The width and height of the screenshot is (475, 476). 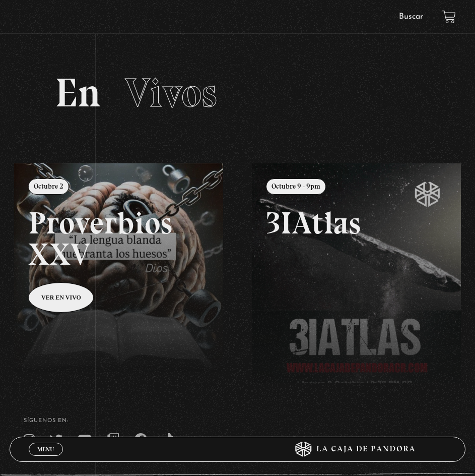 I want to click on h2: En, so click(x=238, y=93).